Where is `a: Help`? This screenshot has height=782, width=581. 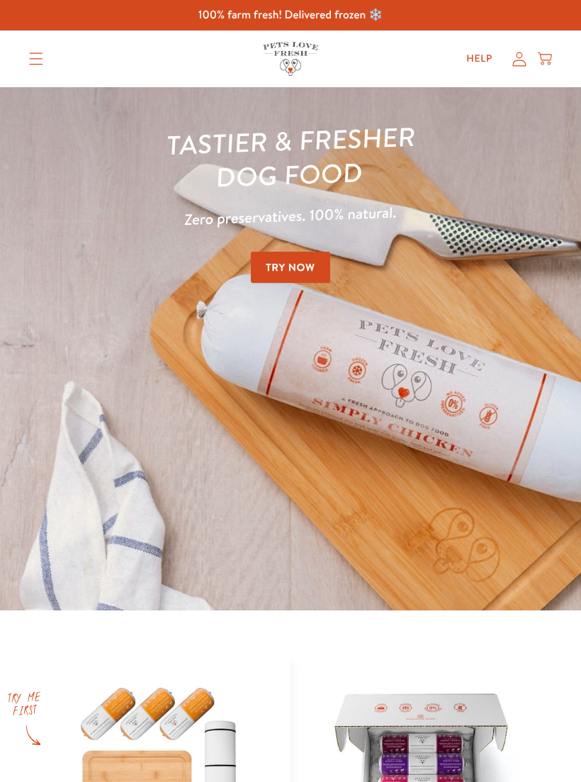
a: Help is located at coordinates (479, 59).